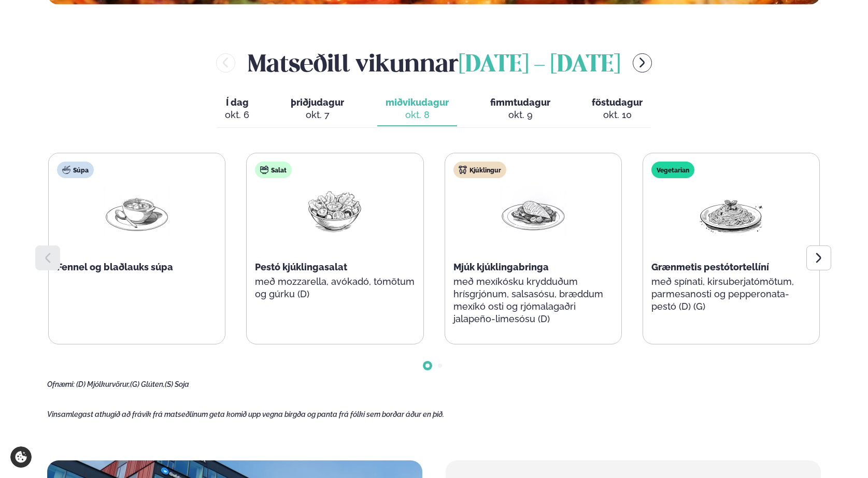 This screenshot has height=478, width=868. I want to click on img: chicken.svg, so click(463, 170).